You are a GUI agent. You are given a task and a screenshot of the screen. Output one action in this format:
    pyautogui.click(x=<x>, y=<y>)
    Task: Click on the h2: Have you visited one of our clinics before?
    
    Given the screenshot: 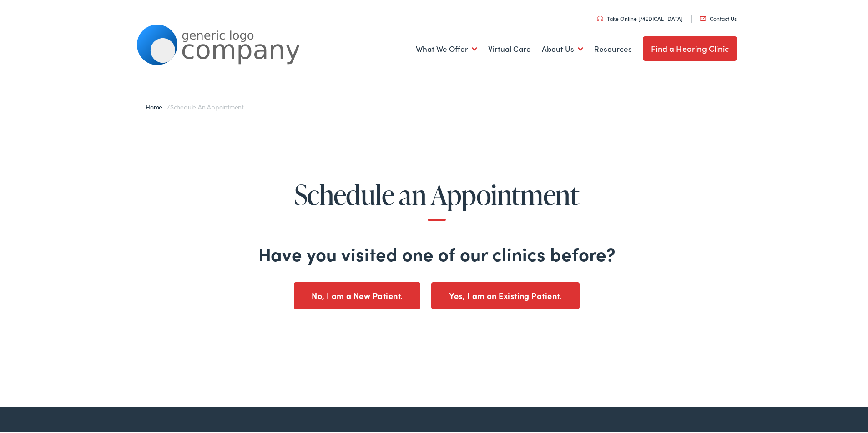 What is the action you would take?
    pyautogui.click(x=437, y=252)
    